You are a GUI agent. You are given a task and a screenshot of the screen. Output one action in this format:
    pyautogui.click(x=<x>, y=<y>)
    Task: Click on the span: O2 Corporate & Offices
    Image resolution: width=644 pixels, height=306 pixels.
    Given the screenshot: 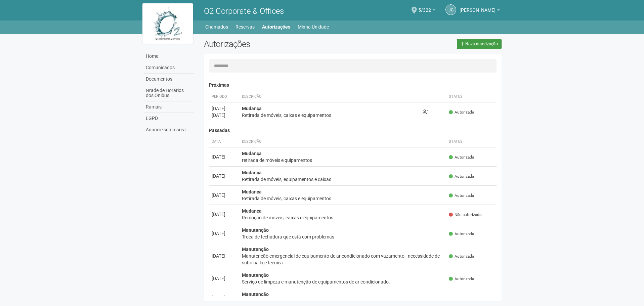 What is the action you would take?
    pyautogui.click(x=244, y=11)
    